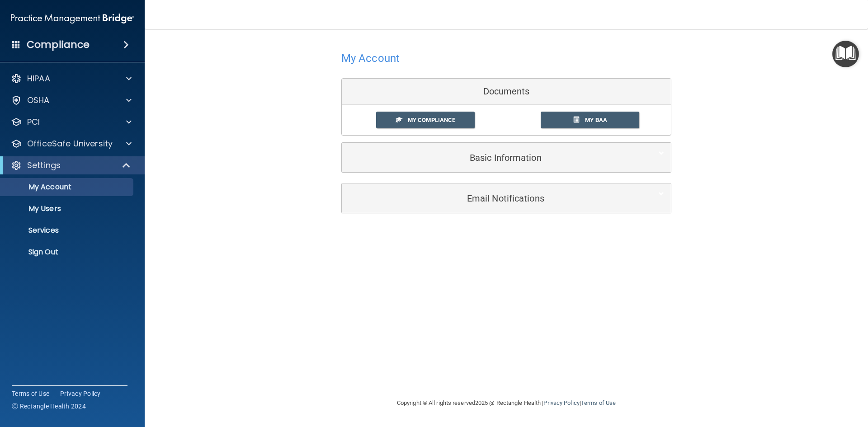 The height and width of the screenshot is (427, 868). What do you see at coordinates (71, 165) in the screenshot?
I see `a: Settings` at bounding box center [71, 165].